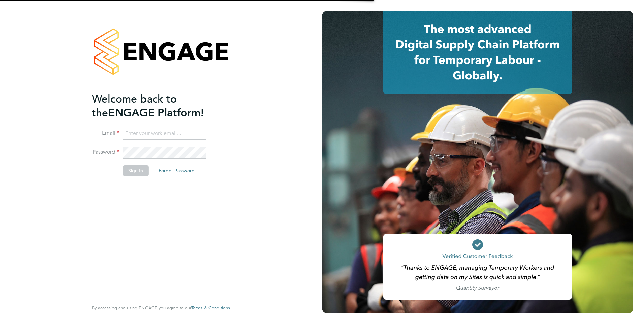 This screenshot has height=324, width=644. Describe the element at coordinates (158, 106) in the screenshot. I see `h2: ENGAGE Platform!` at that location.